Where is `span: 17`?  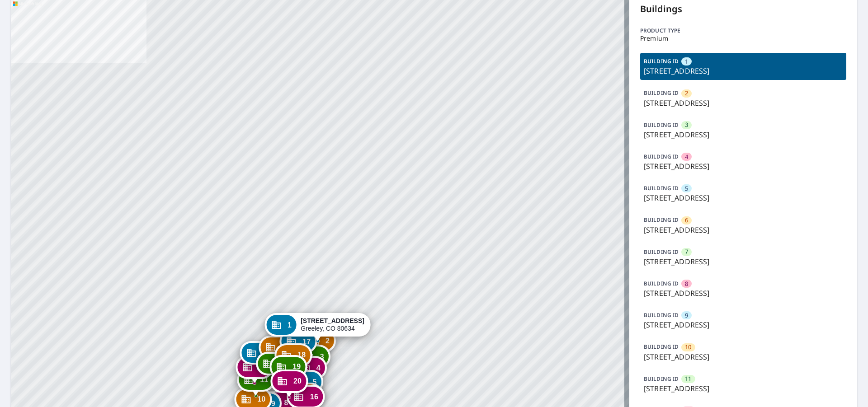
span: 17 is located at coordinates (307, 341).